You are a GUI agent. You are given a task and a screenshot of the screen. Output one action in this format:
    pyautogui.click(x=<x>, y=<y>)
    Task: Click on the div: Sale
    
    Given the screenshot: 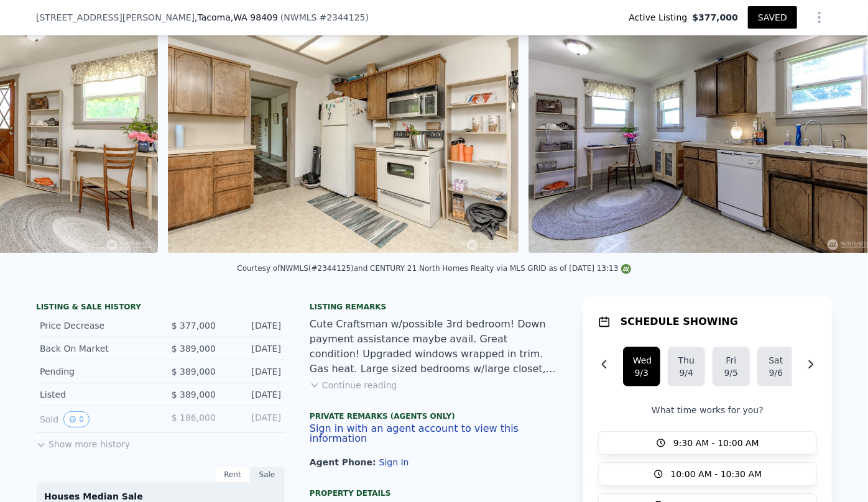 What is the action you would take?
    pyautogui.click(x=267, y=474)
    